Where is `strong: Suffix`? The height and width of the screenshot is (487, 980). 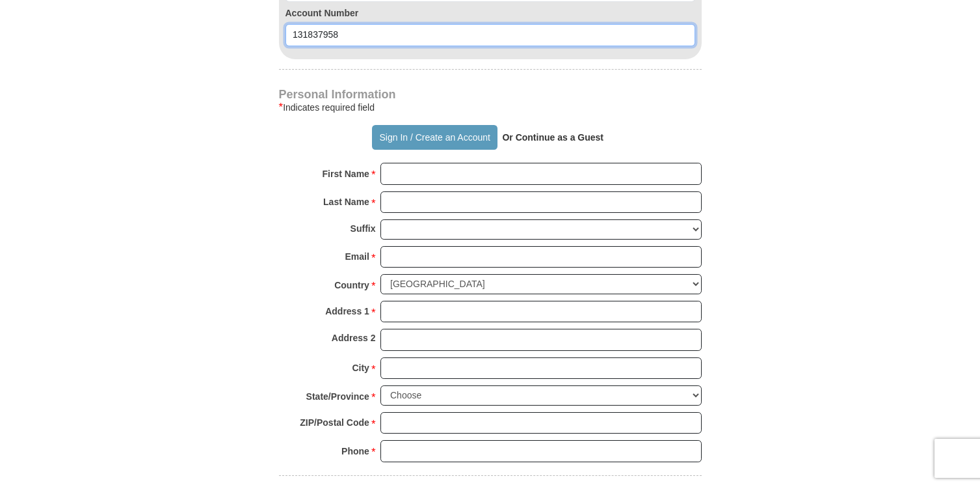
strong: Suffix is located at coordinates (363, 228).